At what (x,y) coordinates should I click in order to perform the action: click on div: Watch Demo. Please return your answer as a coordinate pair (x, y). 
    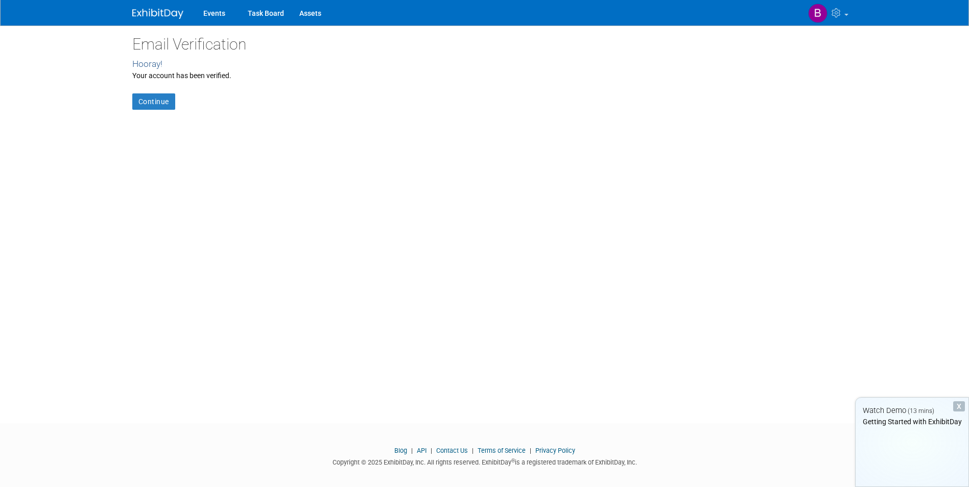
    Looking at the image, I should click on (912, 411).